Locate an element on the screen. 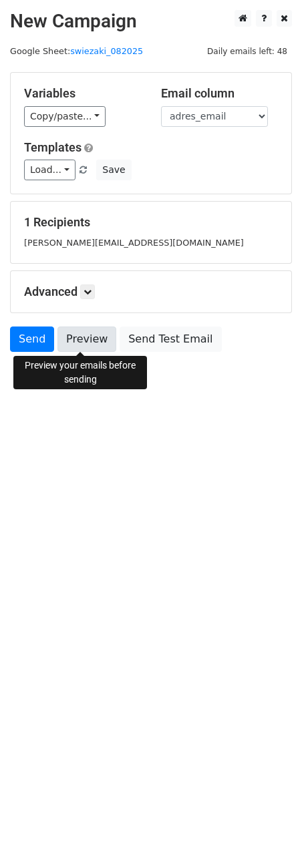 The height and width of the screenshot is (868, 302). h5: Variables is located at coordinates (82, 94).